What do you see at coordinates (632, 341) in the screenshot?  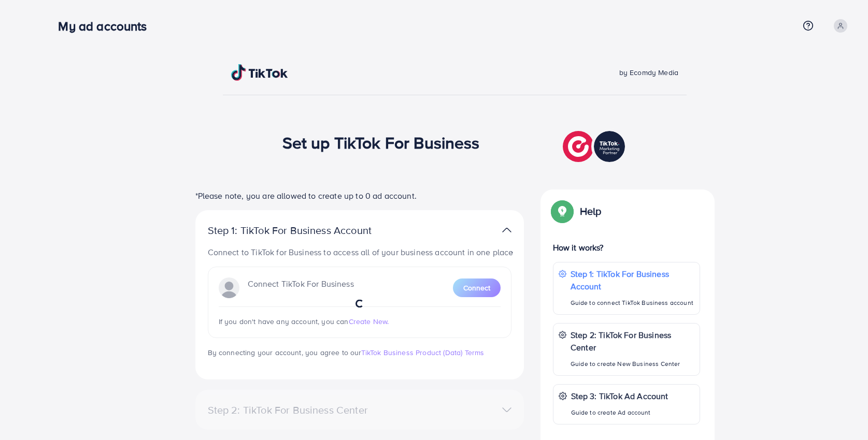 I see `p: Step 2: TikTok For Business Center` at bounding box center [632, 341].